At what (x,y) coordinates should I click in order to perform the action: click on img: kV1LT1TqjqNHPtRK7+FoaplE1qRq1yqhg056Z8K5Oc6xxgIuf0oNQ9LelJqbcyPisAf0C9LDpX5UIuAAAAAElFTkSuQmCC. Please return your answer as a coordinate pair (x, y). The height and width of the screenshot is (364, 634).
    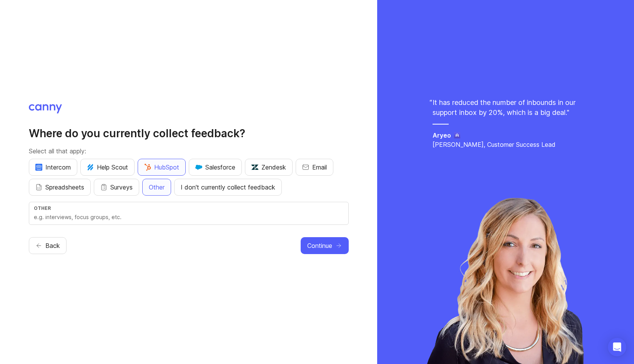
    Looking at the image, I should click on (90, 167).